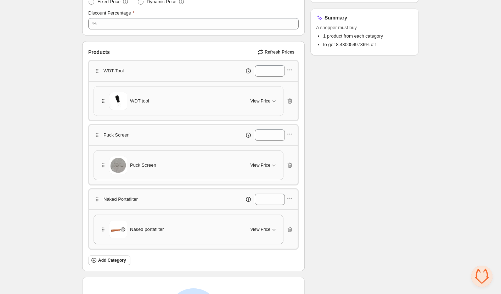 The width and height of the screenshot is (501, 294). I want to click on span: Add Category, so click(112, 260).